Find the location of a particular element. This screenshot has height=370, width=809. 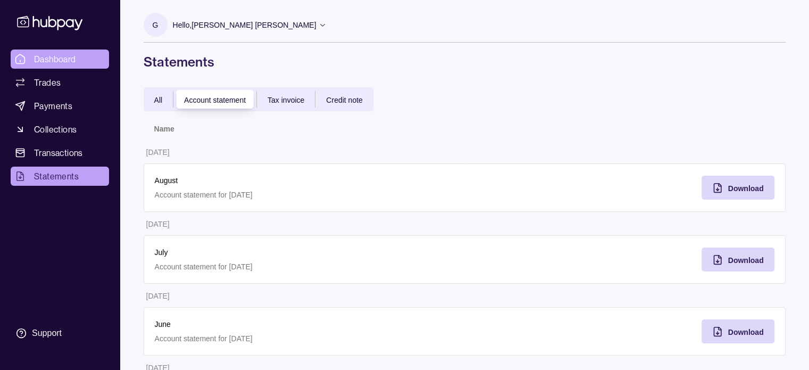

p: Name is located at coordinates (164, 129).